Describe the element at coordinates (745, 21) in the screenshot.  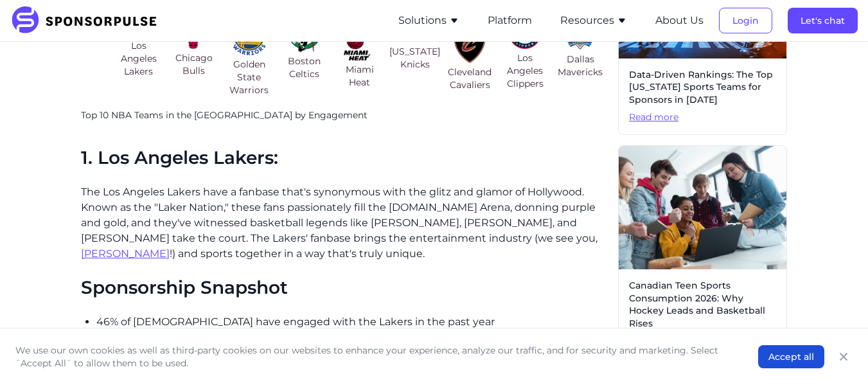
I see `button: Login` at that location.